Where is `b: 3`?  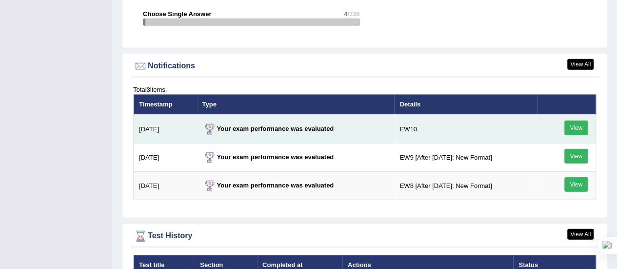
b: 3 is located at coordinates (148, 89).